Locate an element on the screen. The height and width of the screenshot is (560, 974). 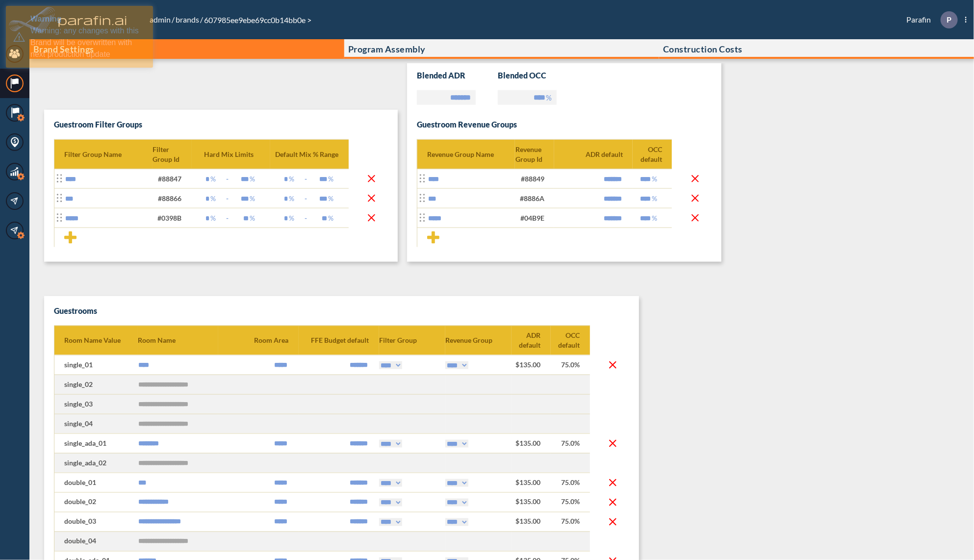
td: single_02 is located at coordinates (97, 384).